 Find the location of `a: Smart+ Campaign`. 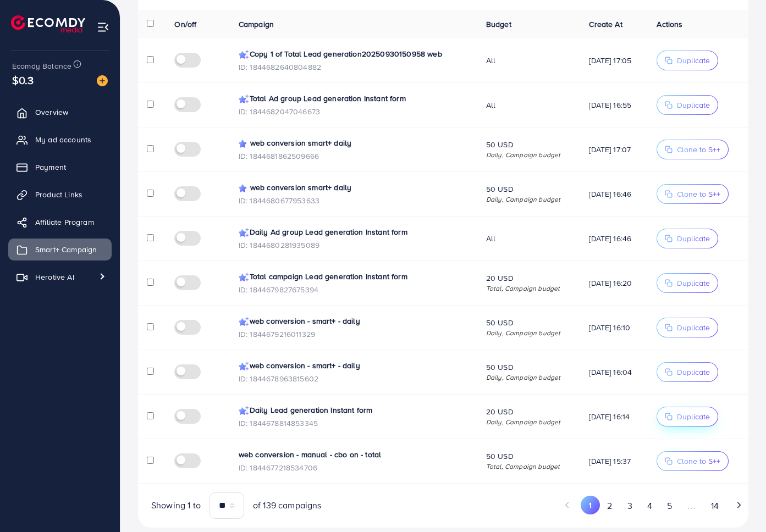

a: Smart+ Campaign is located at coordinates (60, 250).